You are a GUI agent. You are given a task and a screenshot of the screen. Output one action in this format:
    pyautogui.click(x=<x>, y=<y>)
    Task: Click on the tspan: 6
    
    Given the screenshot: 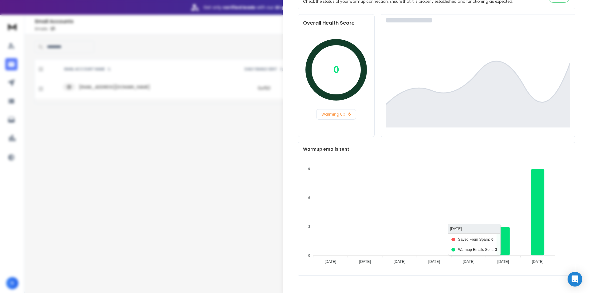 What is the action you would take?
    pyautogui.click(x=309, y=197)
    